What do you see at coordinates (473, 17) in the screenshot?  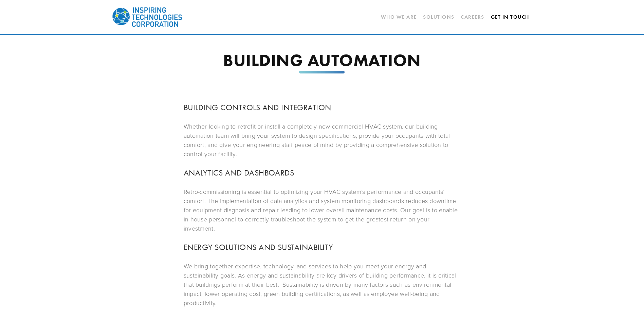 I see `a: Careers` at bounding box center [473, 17].